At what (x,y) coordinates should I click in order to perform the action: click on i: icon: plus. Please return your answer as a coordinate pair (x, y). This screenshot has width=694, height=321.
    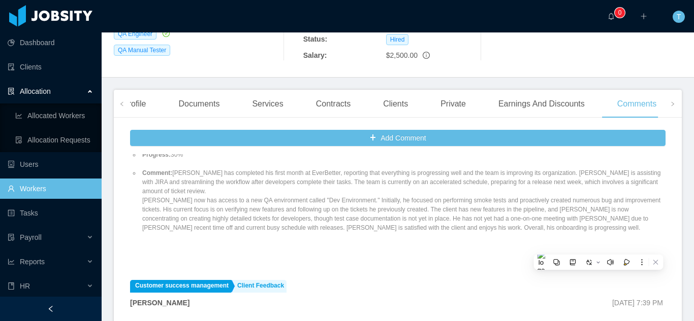
    Looking at the image, I should click on (643, 16).